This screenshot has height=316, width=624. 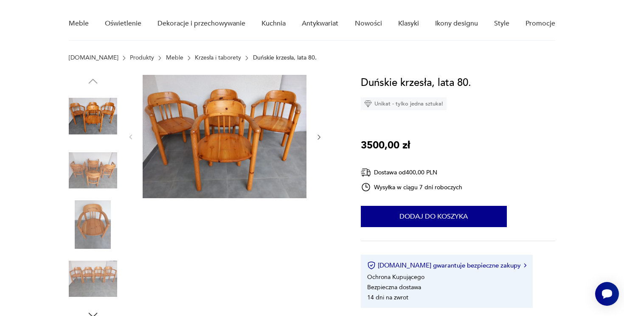 I want to click on a: Promocje, so click(x=541, y=23).